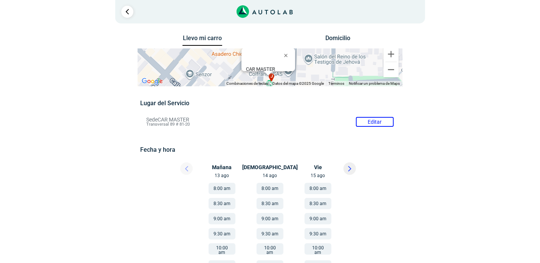 This screenshot has width=540, height=263. I want to click on h5: Lugar del Servicio, so click(270, 103).